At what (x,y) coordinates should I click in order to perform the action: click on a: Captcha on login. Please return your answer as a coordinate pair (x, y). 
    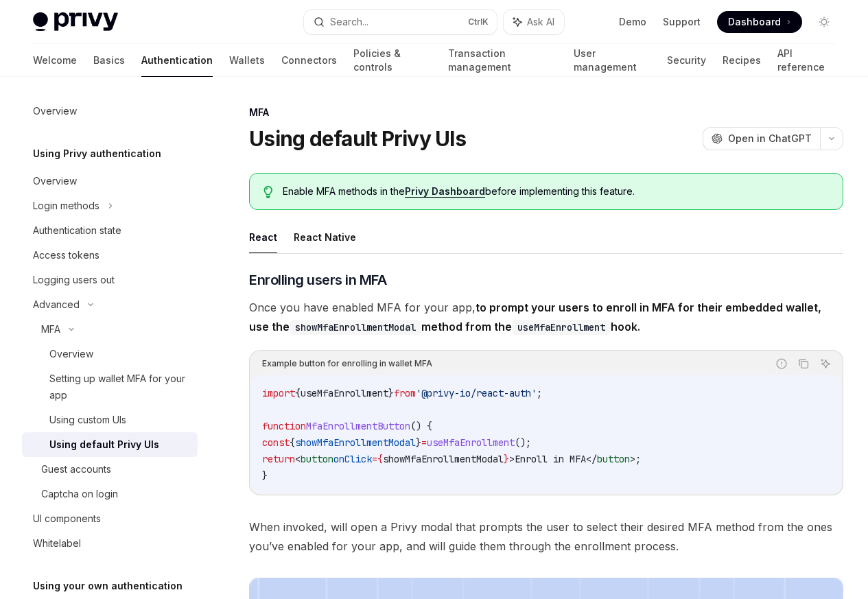
    Looking at the image, I should click on (110, 494).